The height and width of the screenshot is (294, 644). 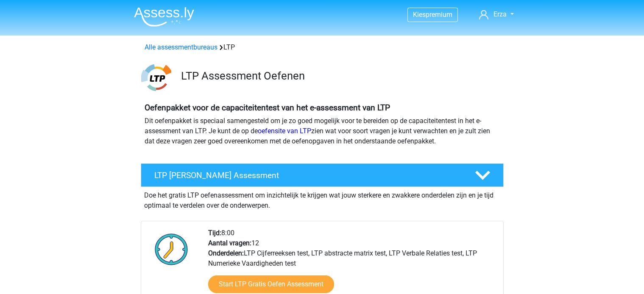 What do you see at coordinates (181, 47) in the screenshot?
I see `a: Alle assessmentbureaus` at bounding box center [181, 47].